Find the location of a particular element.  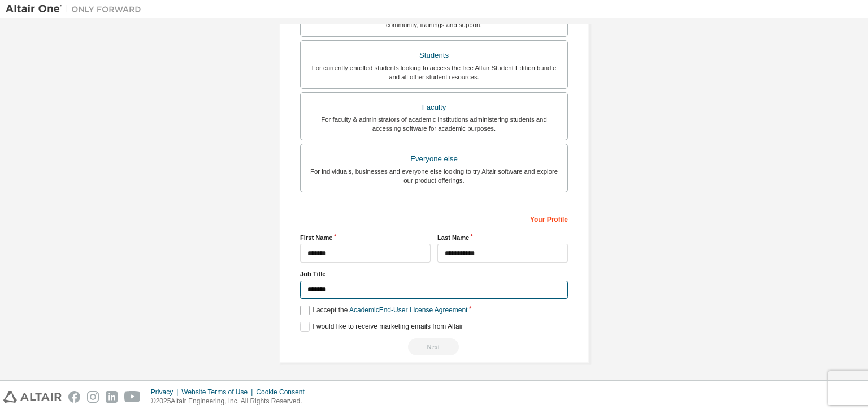

img: linkedin.svg is located at coordinates (111, 396).